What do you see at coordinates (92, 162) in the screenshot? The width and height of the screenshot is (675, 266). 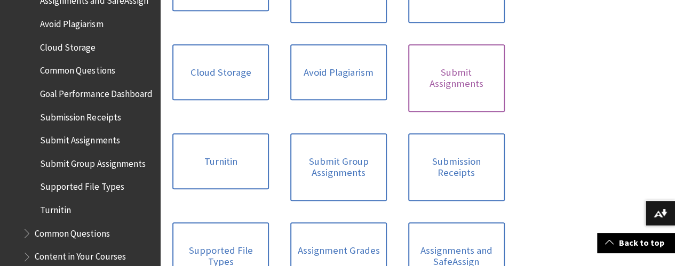 I see `span: Submit Group Assignments` at bounding box center [92, 162].